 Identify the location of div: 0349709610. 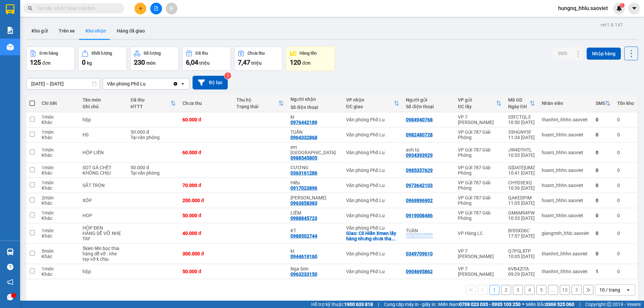
(419, 254).